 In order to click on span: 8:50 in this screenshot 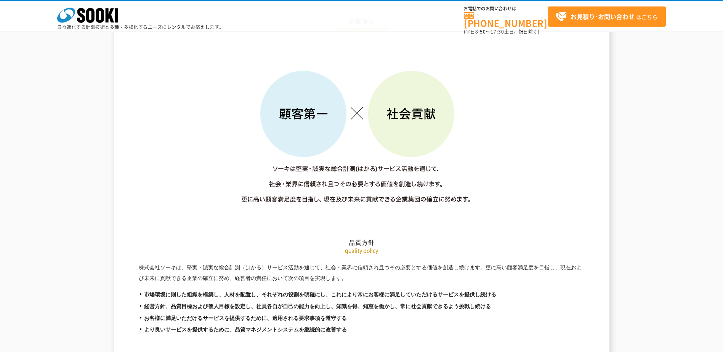, I will do `click(480, 32)`.